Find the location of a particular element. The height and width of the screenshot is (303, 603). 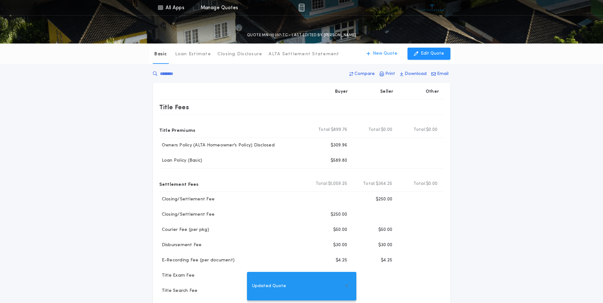

p: Settlement Fees is located at coordinates (179, 184).